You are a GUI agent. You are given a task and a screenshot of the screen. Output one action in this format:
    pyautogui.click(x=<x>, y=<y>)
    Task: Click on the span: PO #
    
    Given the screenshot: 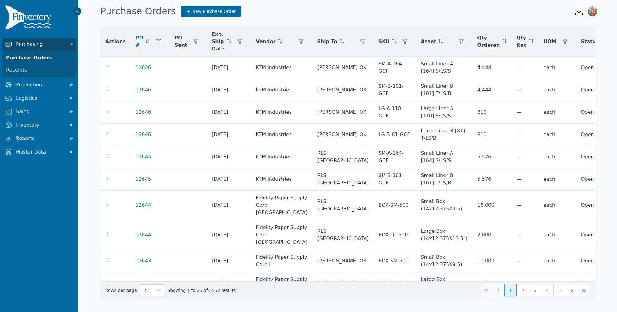 What is the action you would take?
    pyautogui.click(x=139, y=42)
    